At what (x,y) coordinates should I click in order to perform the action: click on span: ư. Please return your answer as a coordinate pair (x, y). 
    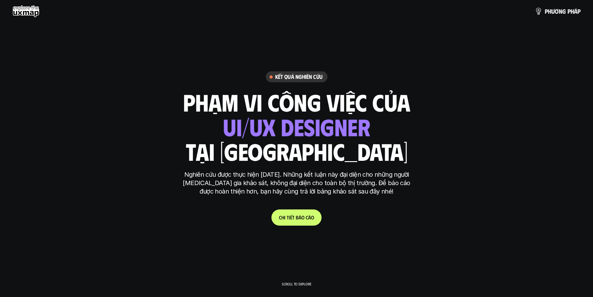
    Looking at the image, I should click on (553, 11).